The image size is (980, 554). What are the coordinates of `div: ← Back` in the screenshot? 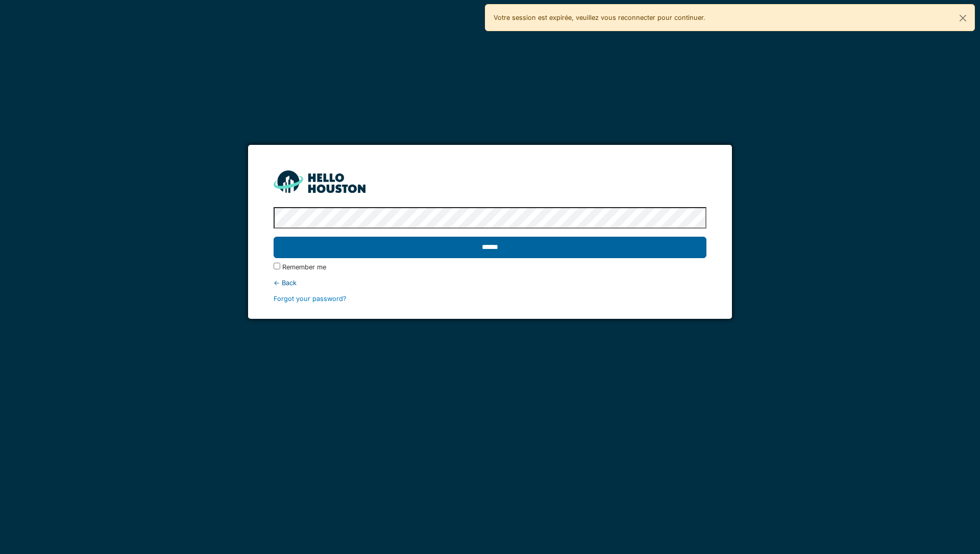 It's located at (489, 283).